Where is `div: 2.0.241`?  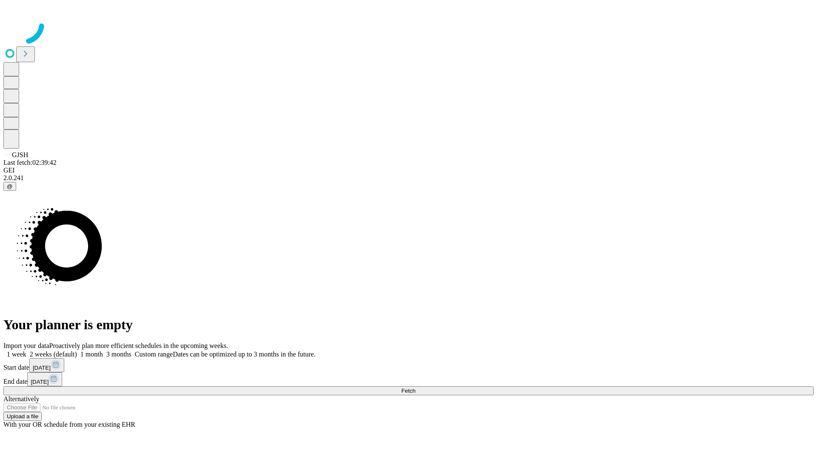
div: 2.0.241 is located at coordinates (409, 178).